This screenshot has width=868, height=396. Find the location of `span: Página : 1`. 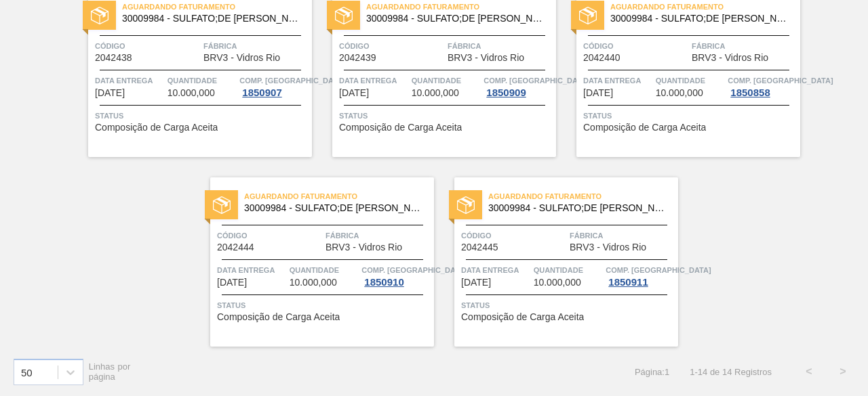

span: Página : 1 is located at coordinates (652, 372).